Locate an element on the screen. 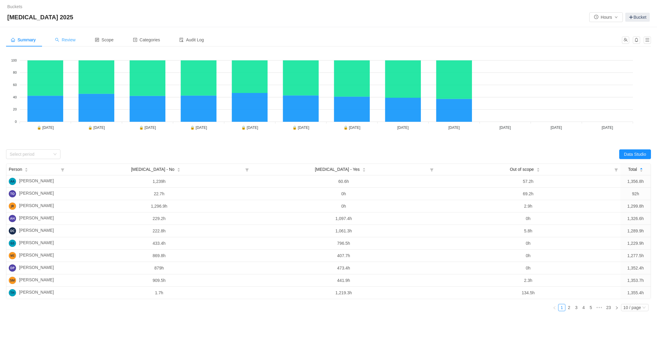  button: icon: menu is located at coordinates (647, 40).